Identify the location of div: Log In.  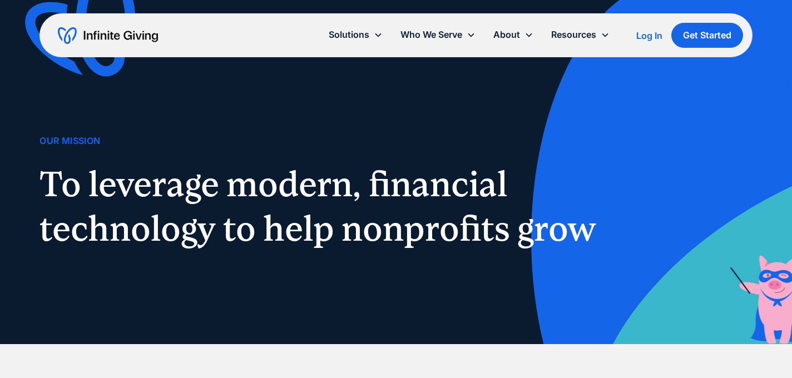
(649, 36).